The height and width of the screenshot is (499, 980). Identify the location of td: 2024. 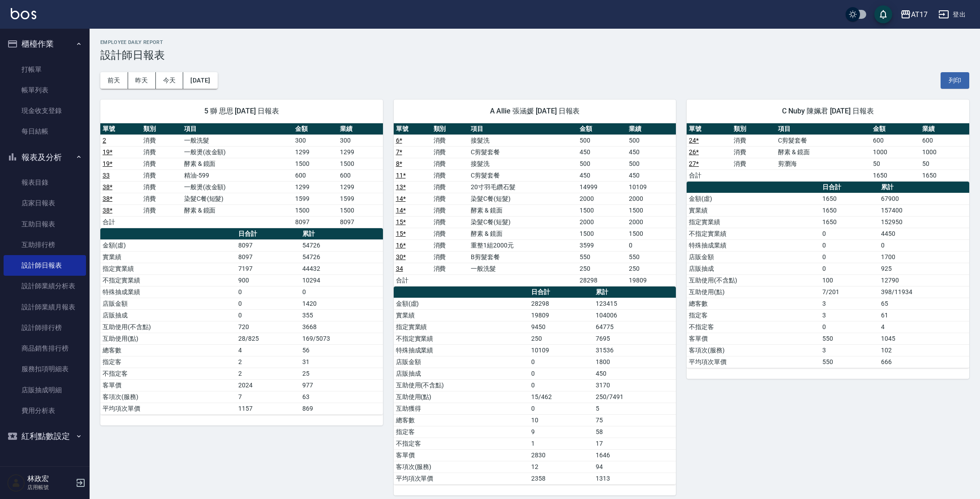
(268, 385).